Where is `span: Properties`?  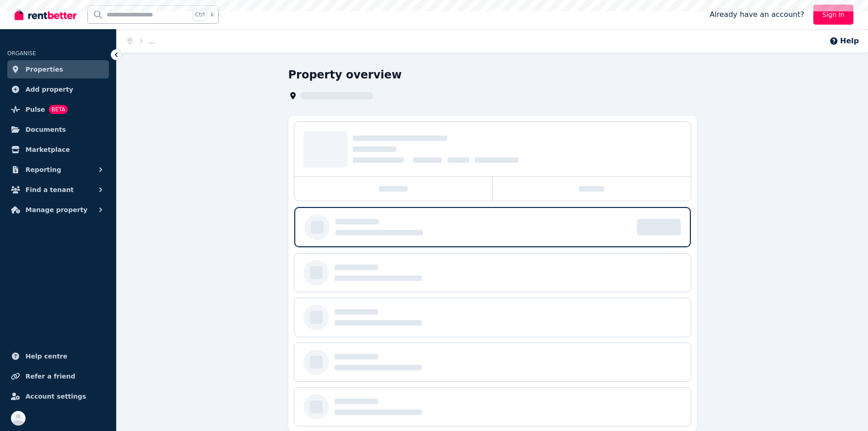
span: Properties is located at coordinates (44, 69).